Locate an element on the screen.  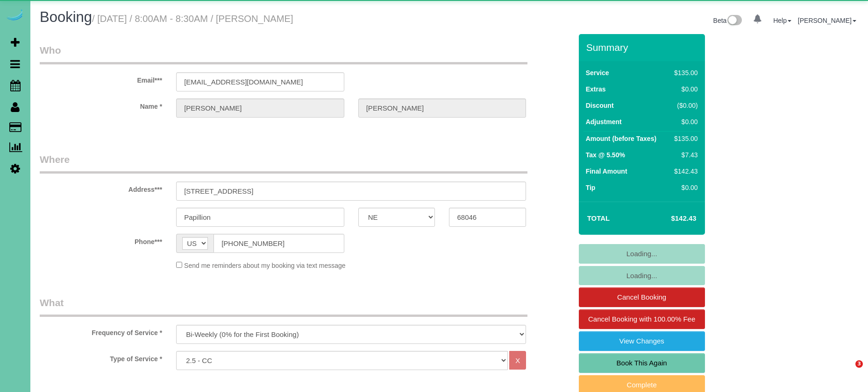
label: Name * is located at coordinates (101, 104).